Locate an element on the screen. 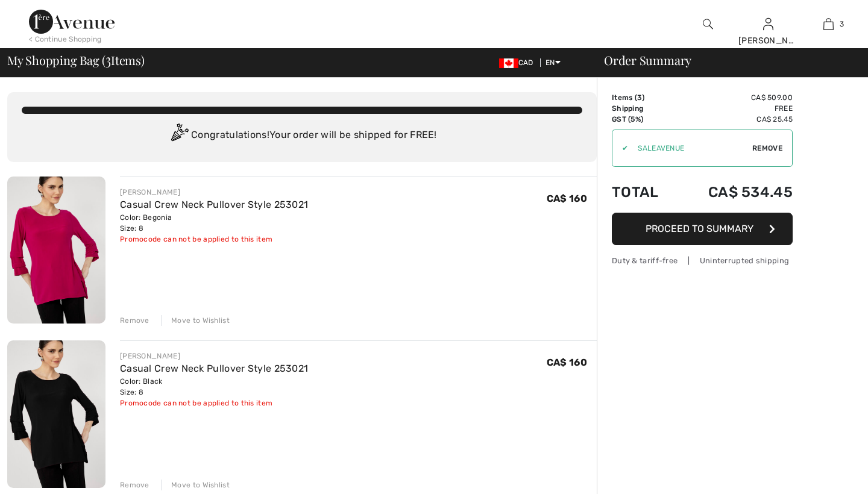 The width and height of the screenshot is (868, 494). img: 1ère Avenue is located at coordinates (72, 22).